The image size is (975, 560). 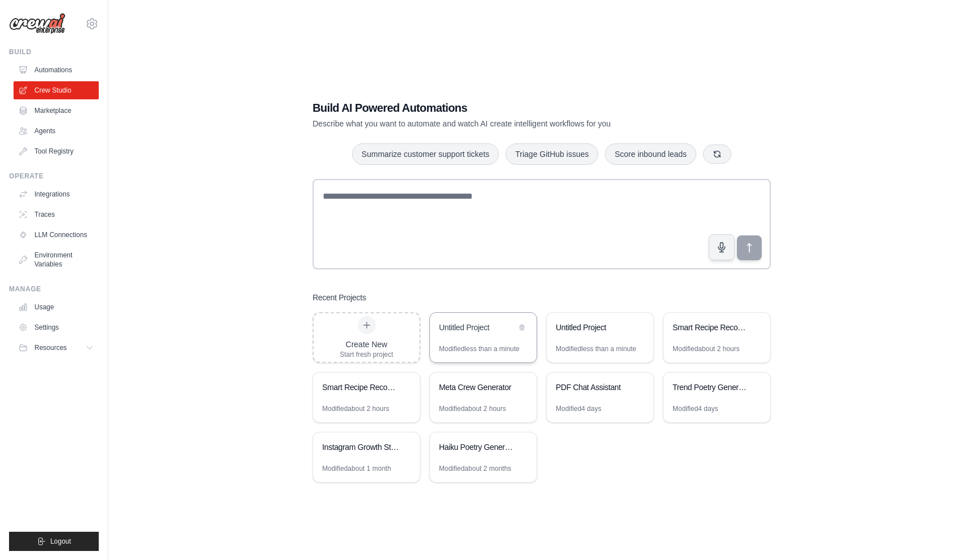 I want to click on div: Build, so click(x=54, y=52).